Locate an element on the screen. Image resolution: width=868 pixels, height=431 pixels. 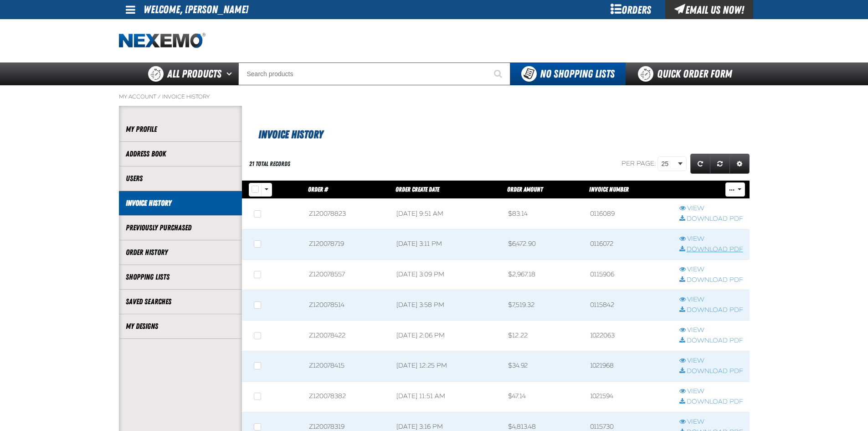
td: 0115842 is located at coordinates (629, 305).